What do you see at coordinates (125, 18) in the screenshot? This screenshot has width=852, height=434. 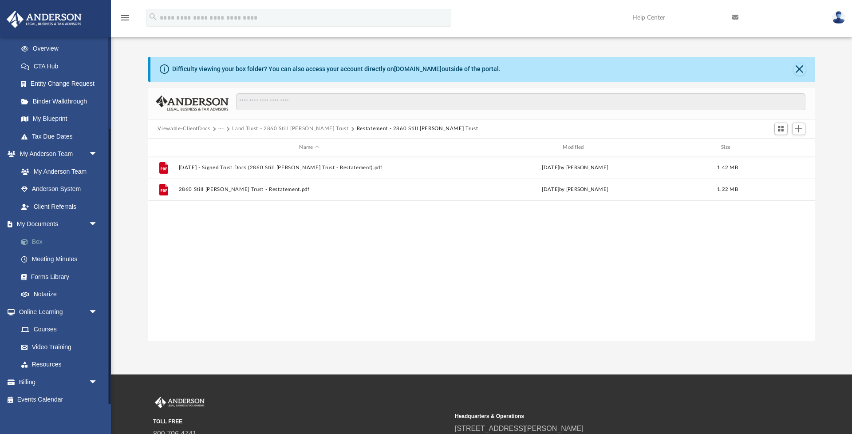 I see `i: menu` at bounding box center [125, 18].